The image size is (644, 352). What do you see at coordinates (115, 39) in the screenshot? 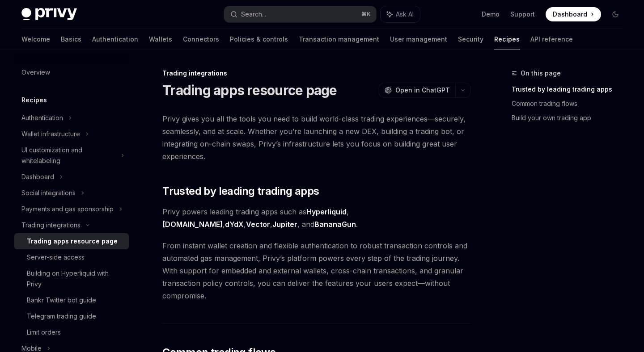
I see `a: Authentication` at bounding box center [115, 39].